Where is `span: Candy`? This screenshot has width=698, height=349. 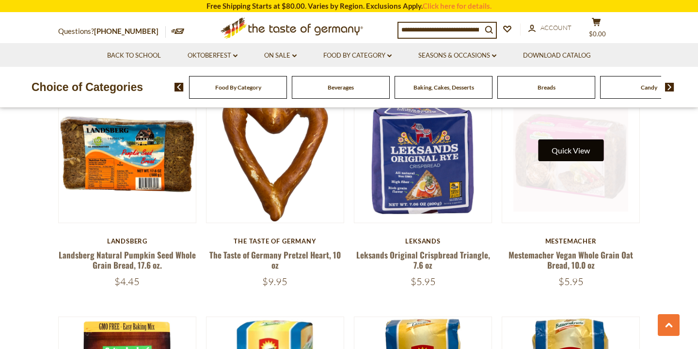
span: Candy is located at coordinates (649, 87).